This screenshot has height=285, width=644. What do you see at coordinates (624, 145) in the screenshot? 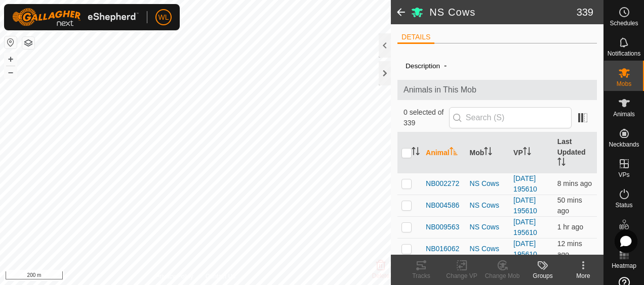
I see `span: Neckbands` at bounding box center [624, 145].